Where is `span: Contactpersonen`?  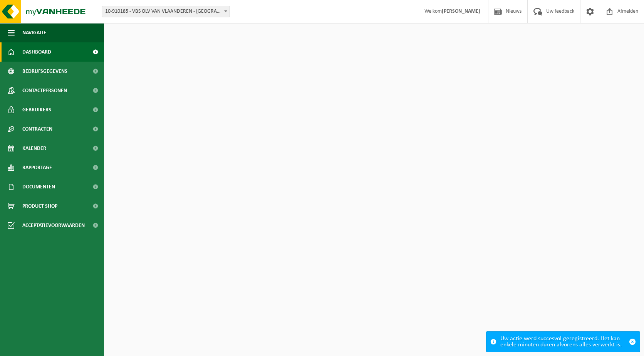 span: Contactpersonen is located at coordinates (45, 90).